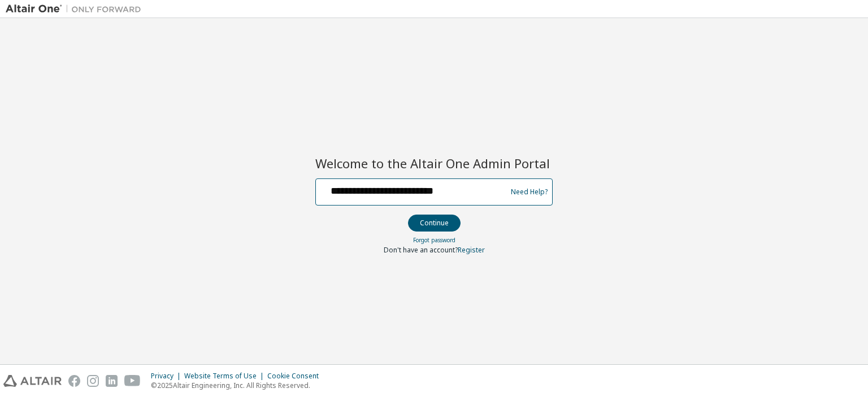 Image resolution: width=868 pixels, height=397 pixels. What do you see at coordinates (112, 381) in the screenshot?
I see `img: linkedin.svg` at bounding box center [112, 381].